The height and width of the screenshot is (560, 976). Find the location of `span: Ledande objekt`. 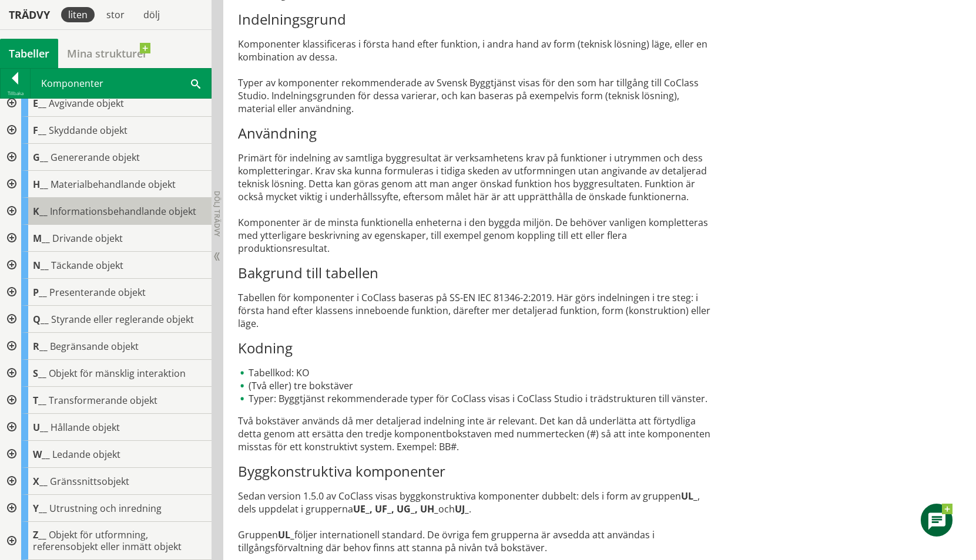

span: Ledande objekt is located at coordinates (86, 455).